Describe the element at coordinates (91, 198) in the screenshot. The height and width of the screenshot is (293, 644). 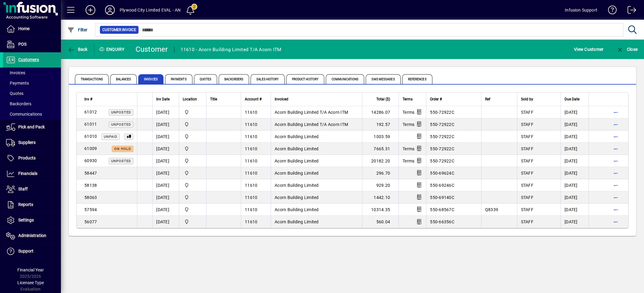
I see `span: 58063` at that location.